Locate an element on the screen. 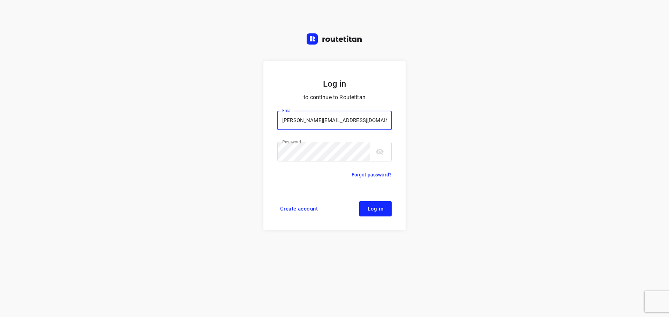 The height and width of the screenshot is (317, 669). span: Log in is located at coordinates (375, 209).